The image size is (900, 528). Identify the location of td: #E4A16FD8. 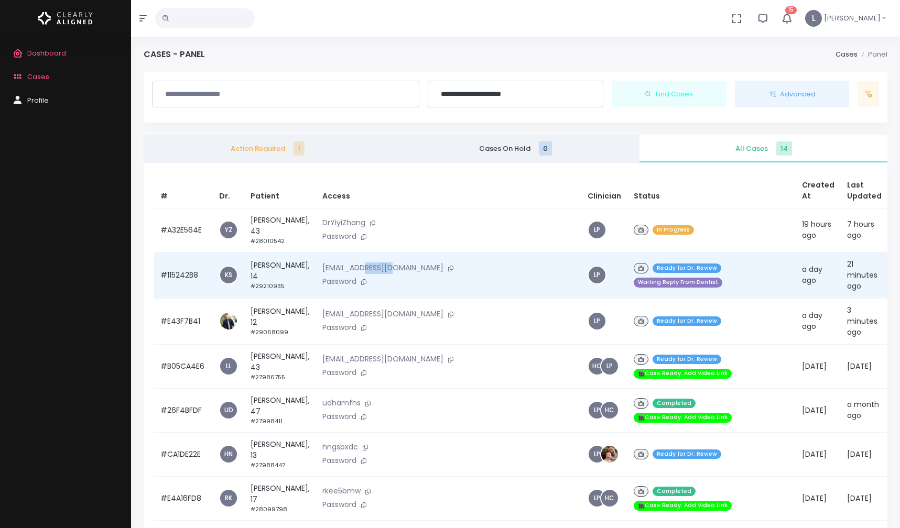
(183, 498).